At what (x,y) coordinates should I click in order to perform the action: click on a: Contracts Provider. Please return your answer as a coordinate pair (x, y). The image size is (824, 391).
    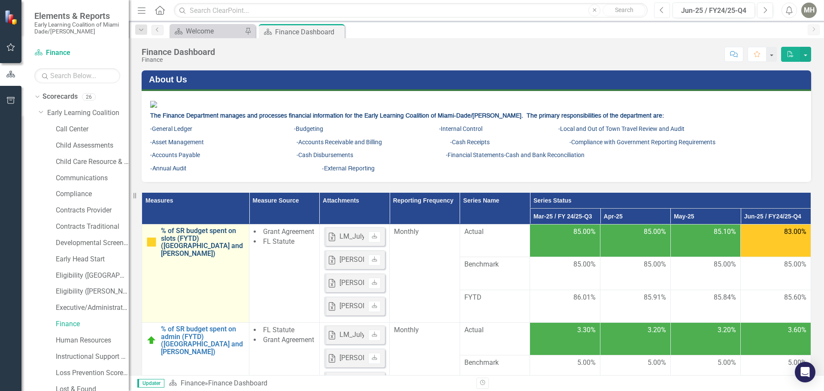
    Looking at the image, I should click on (92, 210).